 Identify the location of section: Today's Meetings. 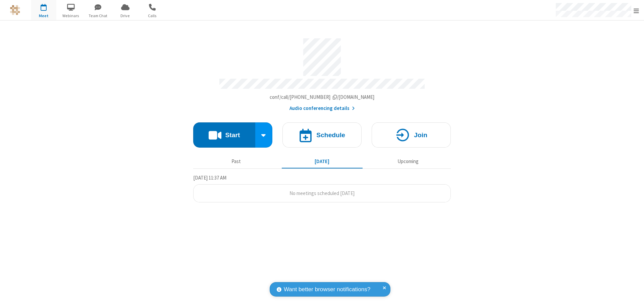
(322, 188).